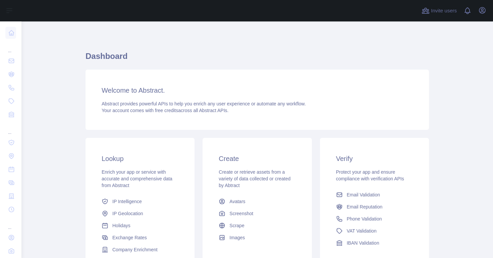  I want to click on a: Screenshot, so click(257, 214).